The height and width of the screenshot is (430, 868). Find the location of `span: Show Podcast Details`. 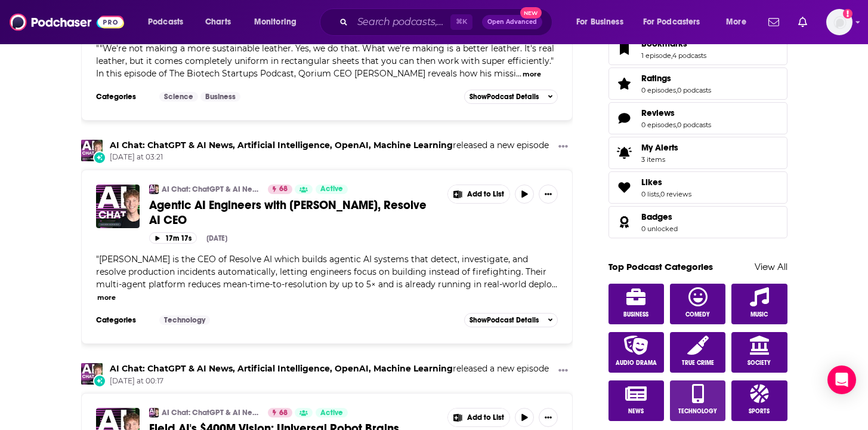

span: Show Podcast Details is located at coordinates (504, 320).